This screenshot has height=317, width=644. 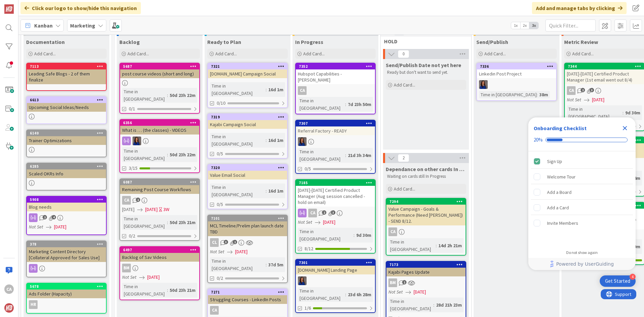 What do you see at coordinates (582, 264) in the screenshot?
I see `div: Footer` at bounding box center [582, 264].